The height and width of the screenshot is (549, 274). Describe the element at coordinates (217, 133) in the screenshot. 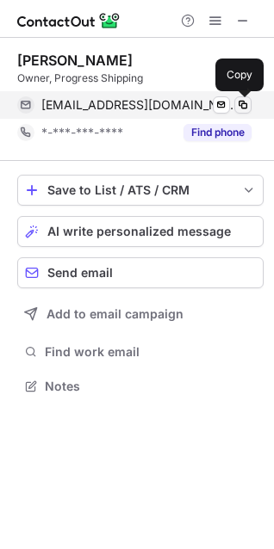

I see `button: Reveal Button` at that location.